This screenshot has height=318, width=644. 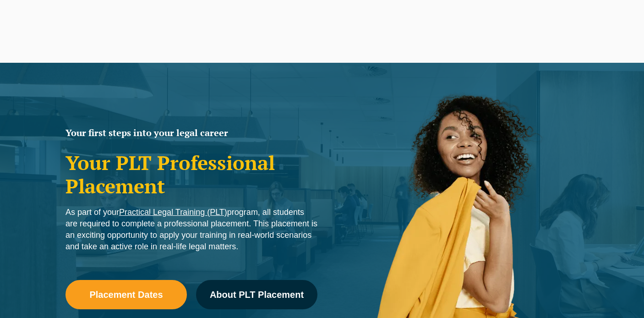 What do you see at coordinates (126, 295) in the screenshot?
I see `span: Placement Dates` at bounding box center [126, 295].